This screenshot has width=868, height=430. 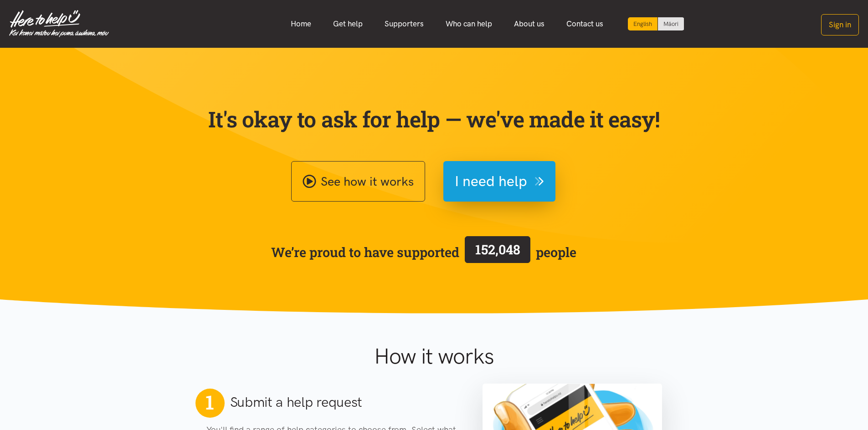 What do you see at coordinates (59, 24) in the screenshot?
I see `img: Home` at bounding box center [59, 24].